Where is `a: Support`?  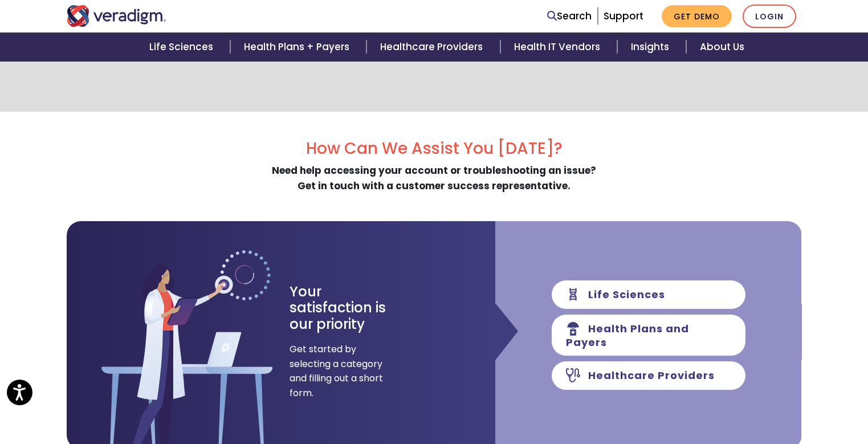 a: Support is located at coordinates (623, 16).